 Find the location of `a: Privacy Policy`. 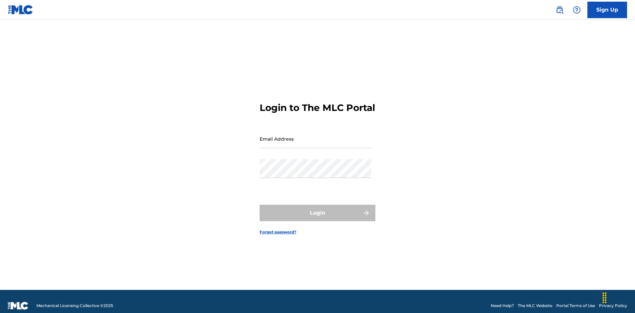

a: Privacy Policy is located at coordinates (613, 306).